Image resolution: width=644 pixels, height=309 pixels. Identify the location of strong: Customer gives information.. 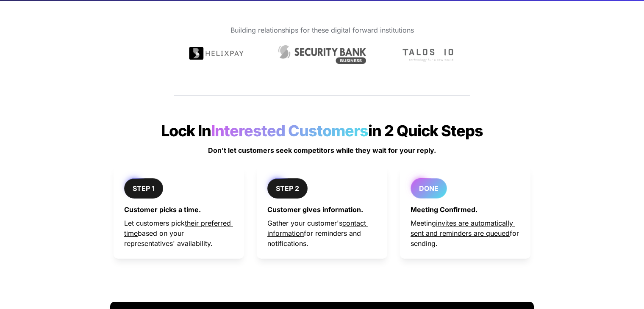
(315, 210).